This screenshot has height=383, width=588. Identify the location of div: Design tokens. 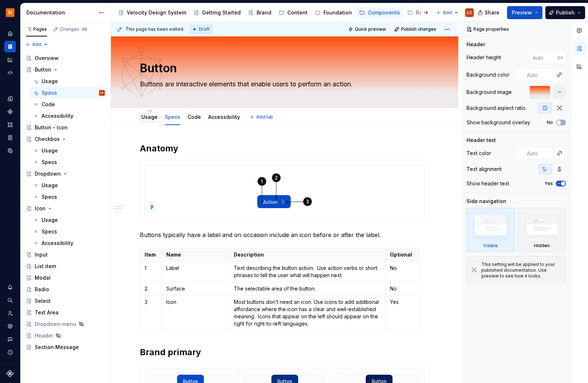
(10, 99).